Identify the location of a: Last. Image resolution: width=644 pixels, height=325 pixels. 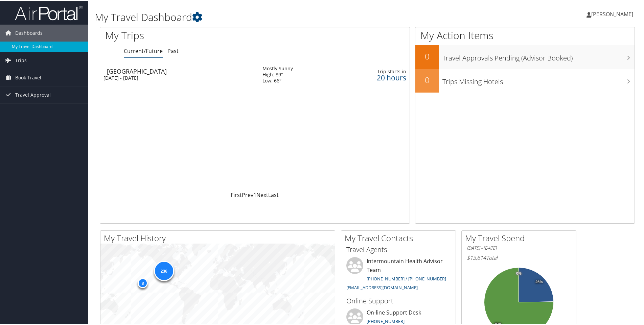
(273, 194).